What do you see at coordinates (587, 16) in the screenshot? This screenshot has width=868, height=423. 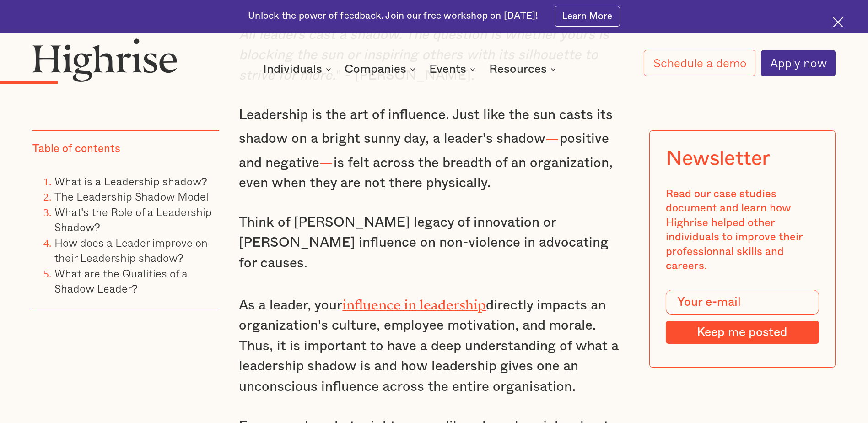 I see `a: Learn More` at bounding box center [587, 16].